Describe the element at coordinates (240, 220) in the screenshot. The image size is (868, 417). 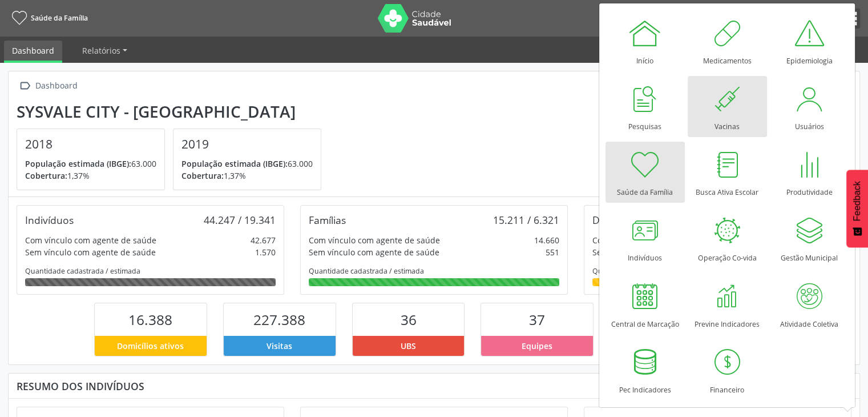
I see `div: 44.247 / 19.341` at that location.